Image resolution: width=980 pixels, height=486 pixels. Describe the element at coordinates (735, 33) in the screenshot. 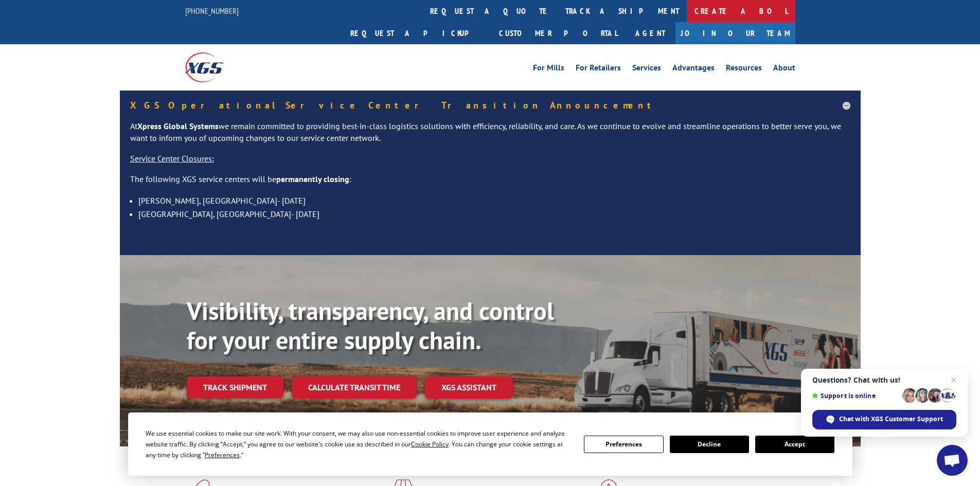

I see `a: Join Our Team` at that location.